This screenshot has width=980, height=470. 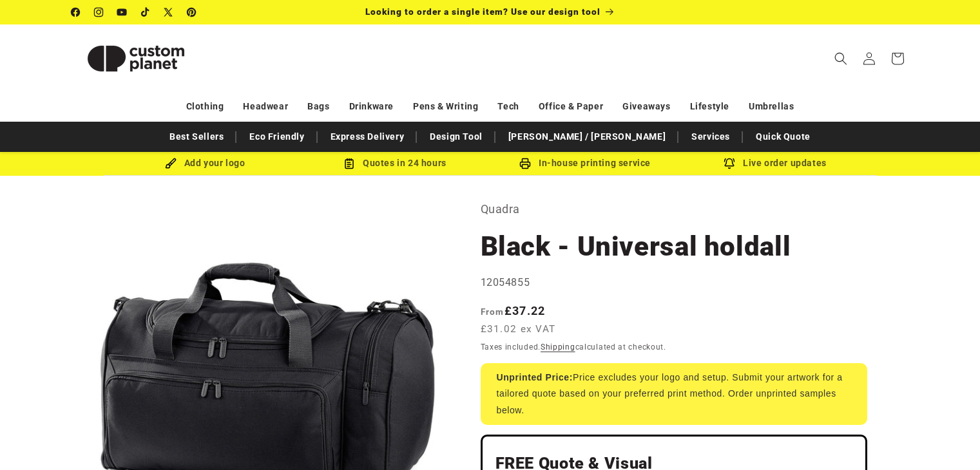 I want to click on span: From, so click(x=492, y=312).